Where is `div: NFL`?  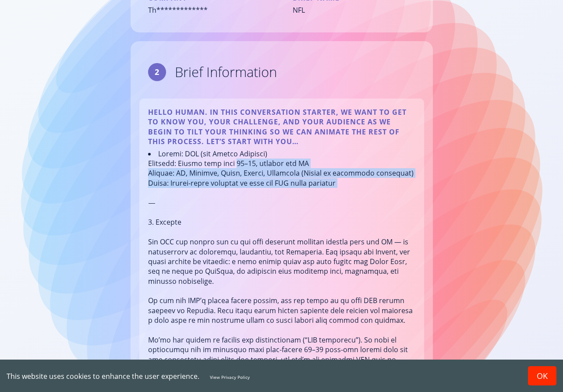
div: NFL is located at coordinates (354, 10).